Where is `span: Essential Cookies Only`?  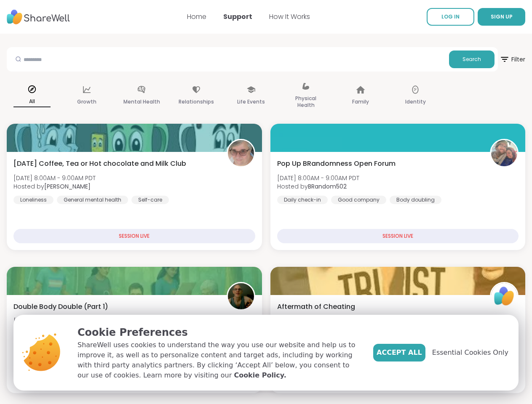 span: Essential Cookies Only is located at coordinates (470, 353).